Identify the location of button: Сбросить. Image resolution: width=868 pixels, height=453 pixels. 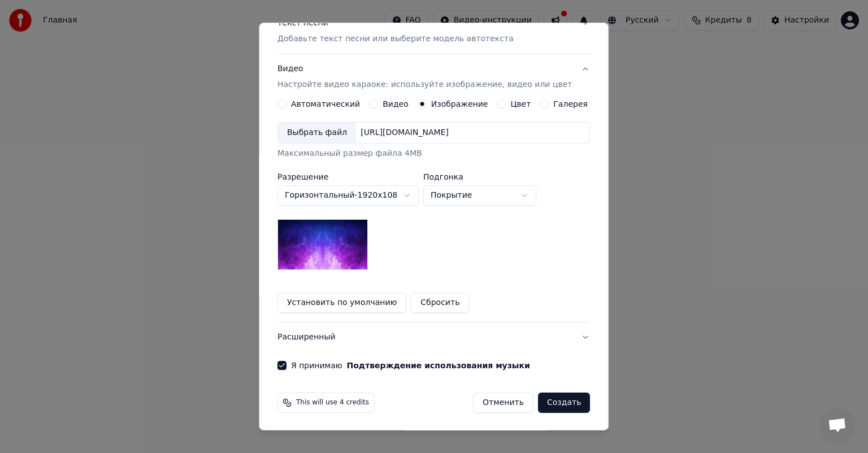
(440, 303).